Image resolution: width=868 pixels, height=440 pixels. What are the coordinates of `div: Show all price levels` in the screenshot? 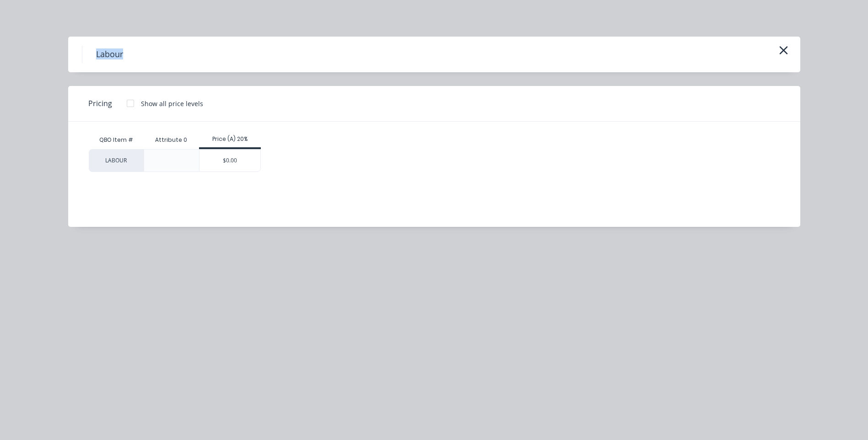 It's located at (172, 104).